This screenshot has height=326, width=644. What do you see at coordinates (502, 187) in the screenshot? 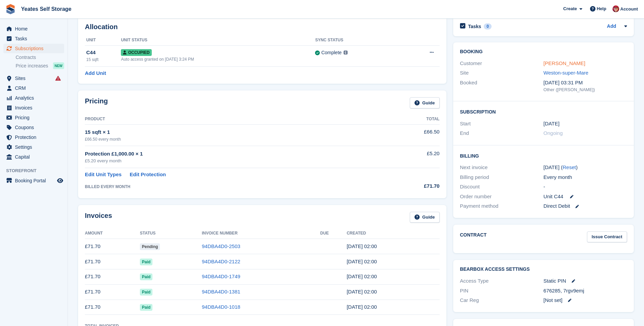
I see `div: Discount` at bounding box center [502, 187].